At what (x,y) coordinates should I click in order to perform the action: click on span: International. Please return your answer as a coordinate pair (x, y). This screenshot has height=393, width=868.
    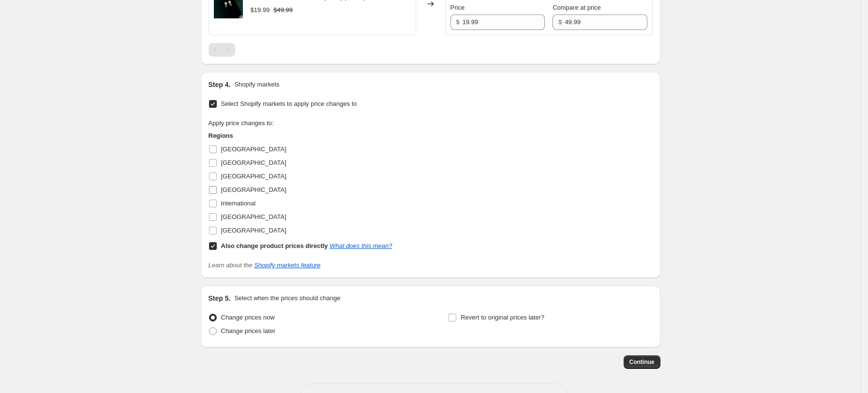
    Looking at the image, I should click on (238, 203).